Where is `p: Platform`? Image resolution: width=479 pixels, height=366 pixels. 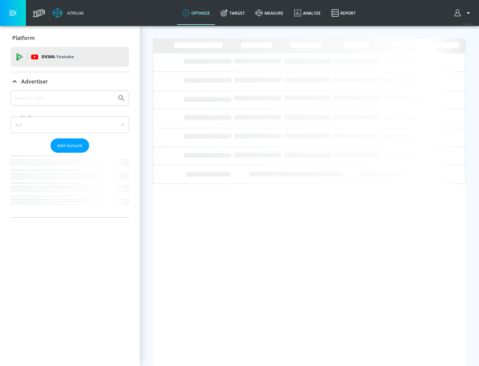 p: Platform is located at coordinates (23, 38).